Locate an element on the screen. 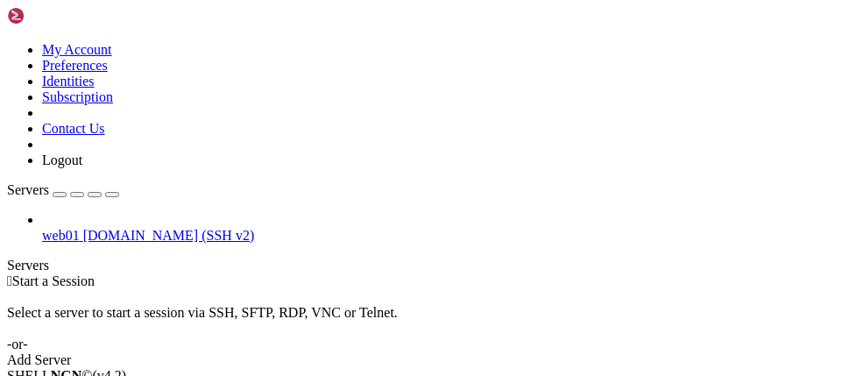 This screenshot has height=376, width=841. span: Servers is located at coordinates (28, 189).